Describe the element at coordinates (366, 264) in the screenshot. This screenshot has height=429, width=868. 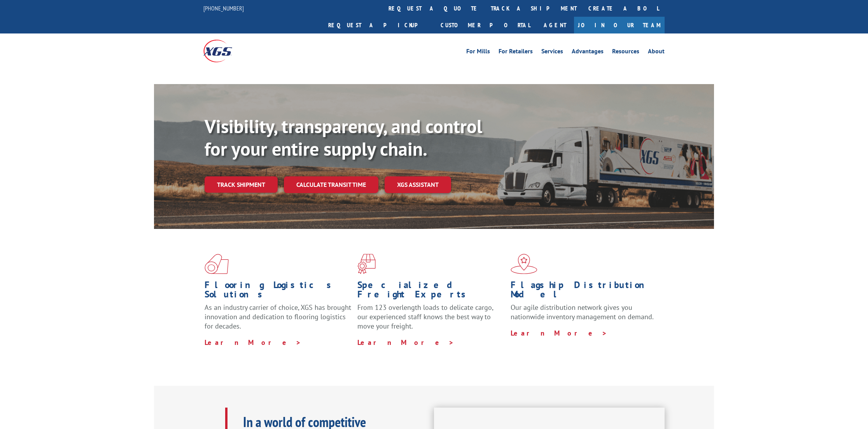
I see `img: xgs-icon-focused-on-flooring-red` at that location.